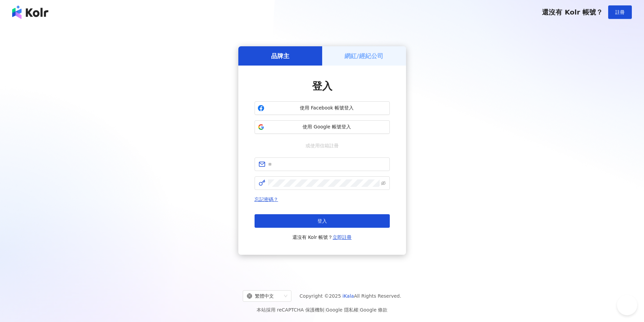 Image resolution: width=644 pixels, height=322 pixels. I want to click on span: eye-invisible, so click(384, 183).